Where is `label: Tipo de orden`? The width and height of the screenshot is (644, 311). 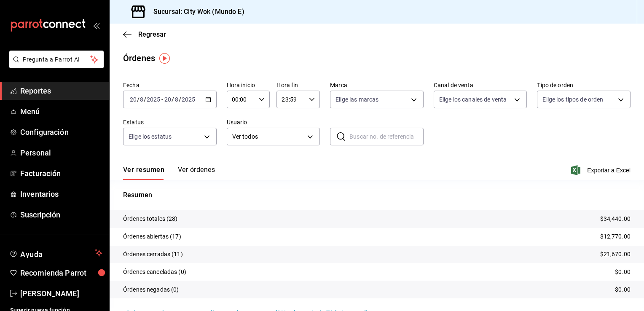
label: Tipo de orden is located at coordinates (584, 85).